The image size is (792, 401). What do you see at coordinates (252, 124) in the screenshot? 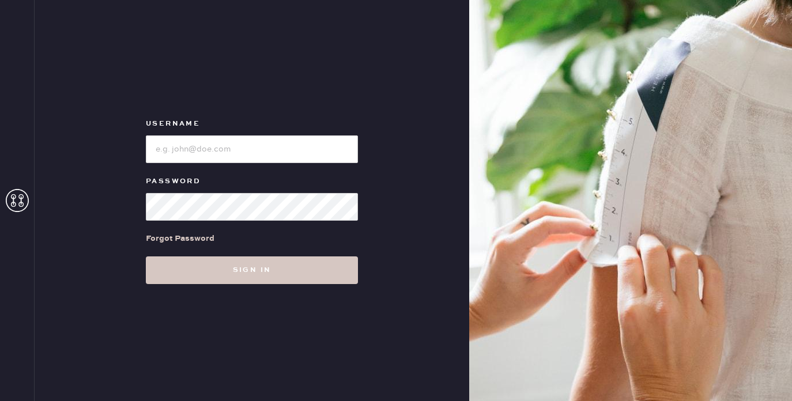
I see `label: Username` at bounding box center [252, 124].